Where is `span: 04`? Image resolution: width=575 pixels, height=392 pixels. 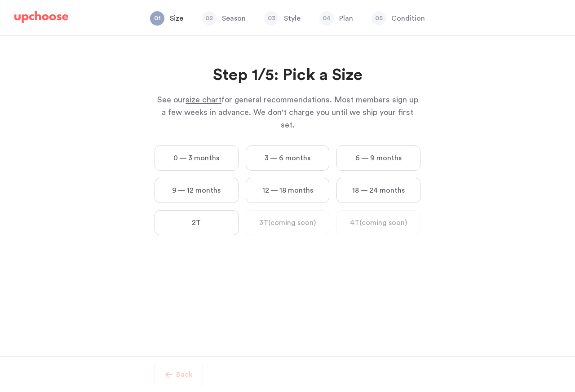
span: 04 is located at coordinates (327, 18).